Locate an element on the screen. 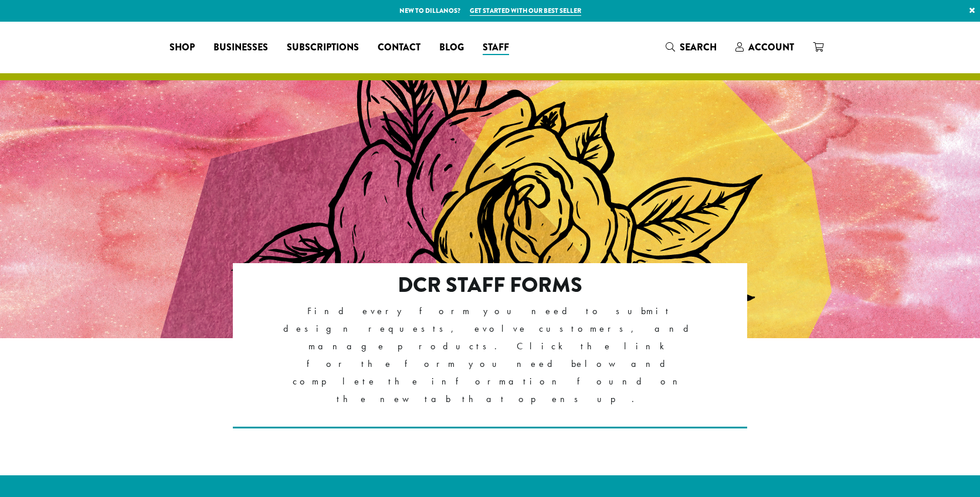  span: Subscriptions is located at coordinates (322, 48).